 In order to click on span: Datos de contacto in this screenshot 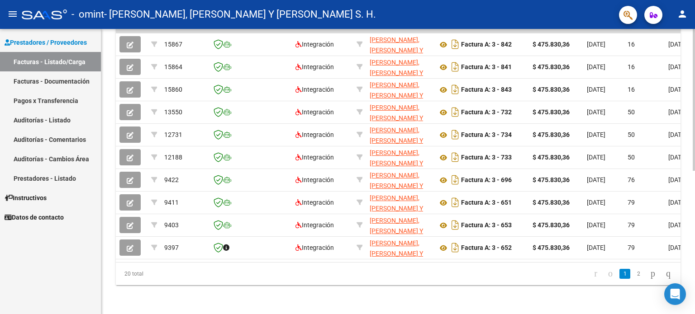, I will do `click(34, 218)`.